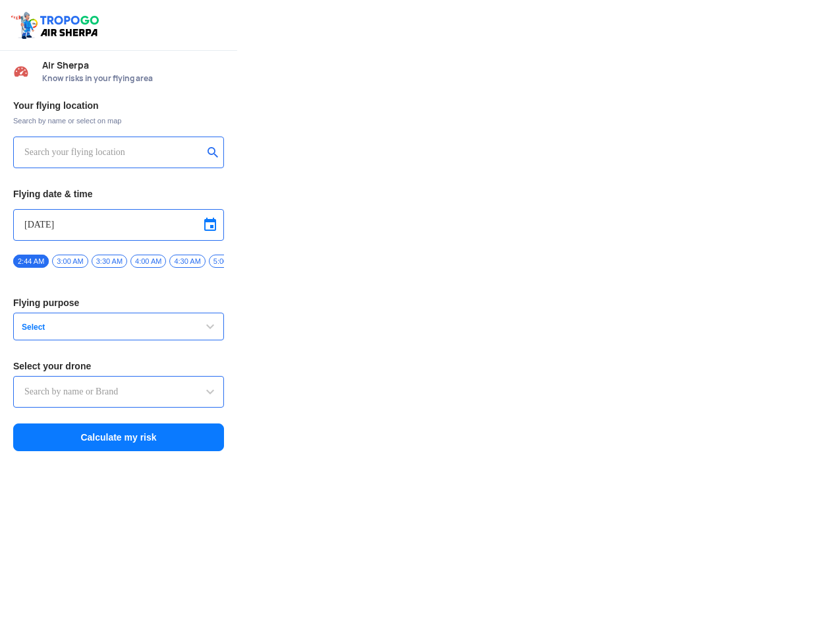 This screenshot has width=840, height=622. Describe the element at coordinates (119, 366) in the screenshot. I see `h3: Select your drone` at that location.